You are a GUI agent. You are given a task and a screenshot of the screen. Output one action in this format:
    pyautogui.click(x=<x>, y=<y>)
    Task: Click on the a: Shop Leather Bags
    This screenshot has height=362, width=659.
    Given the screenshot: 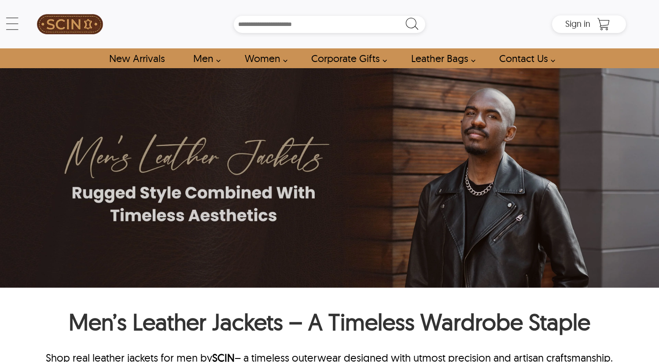 What is the action you would take?
    pyautogui.click(x=441, y=58)
    